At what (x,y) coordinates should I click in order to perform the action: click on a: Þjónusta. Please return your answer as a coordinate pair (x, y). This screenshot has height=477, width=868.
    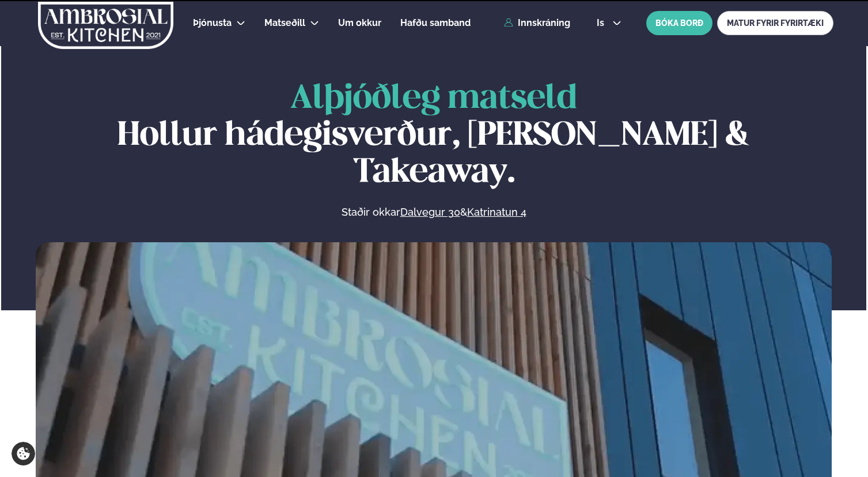
    Looking at the image, I should click on (212, 23).